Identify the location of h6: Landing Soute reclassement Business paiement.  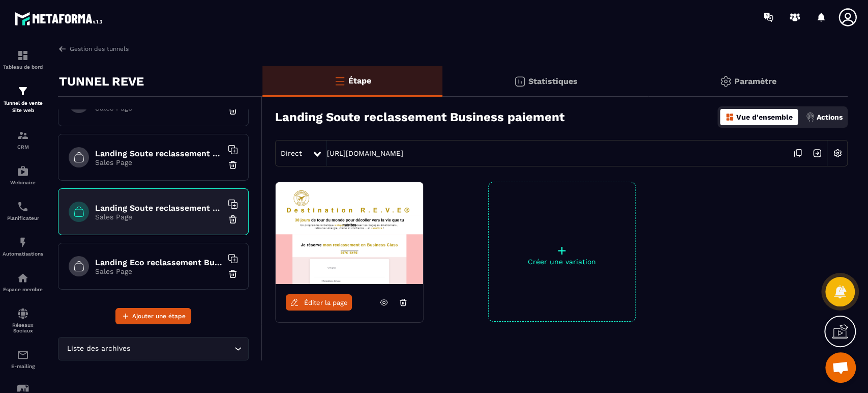
(158, 208).